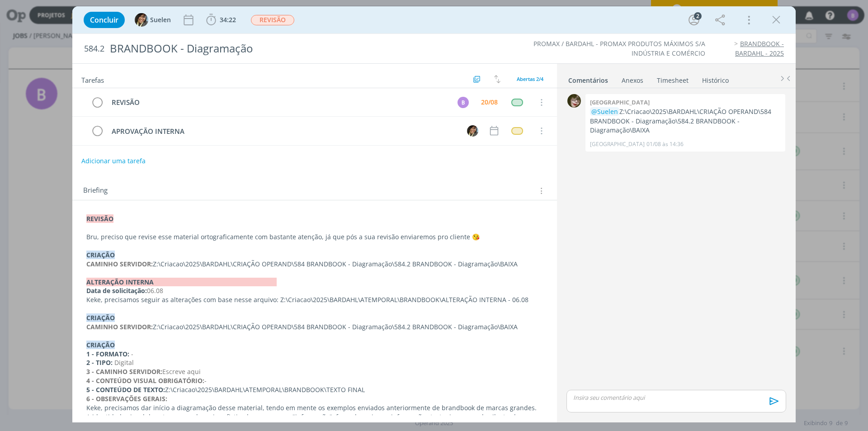  What do you see at coordinates (94, 49) in the screenshot?
I see `span: 584.2` at bounding box center [94, 49].